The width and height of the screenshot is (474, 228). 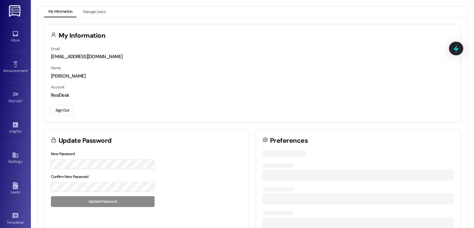 I want to click on a: Insights •, so click(x=15, y=128).